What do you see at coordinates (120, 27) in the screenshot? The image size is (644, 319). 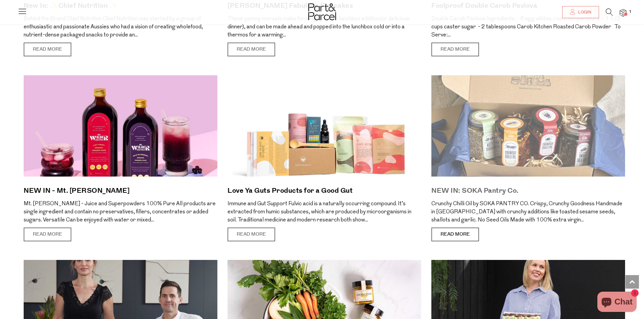 I see `p: Behind the Brand Chief Nutrition Chief Nutrition was started by a group of enthusiastic and passi...` at bounding box center [120, 27].